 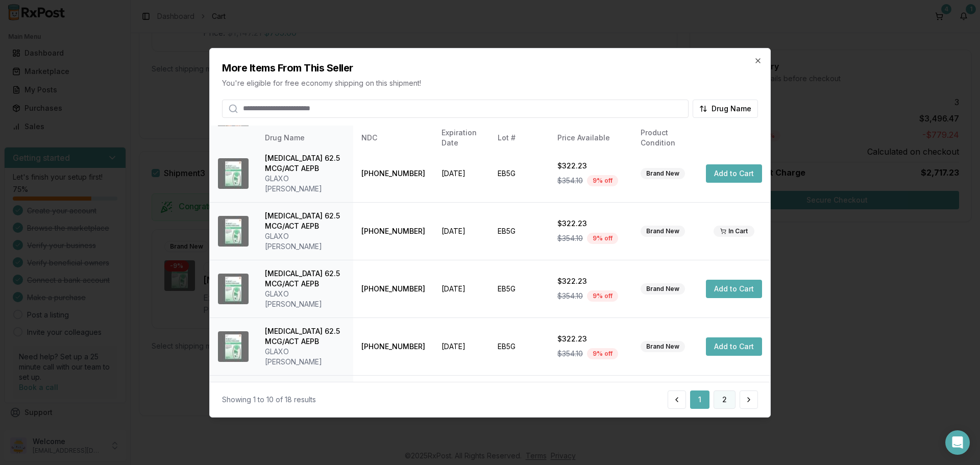 What do you see at coordinates (731, 108) in the screenshot?
I see `span: Drug Name` at bounding box center [731, 108].